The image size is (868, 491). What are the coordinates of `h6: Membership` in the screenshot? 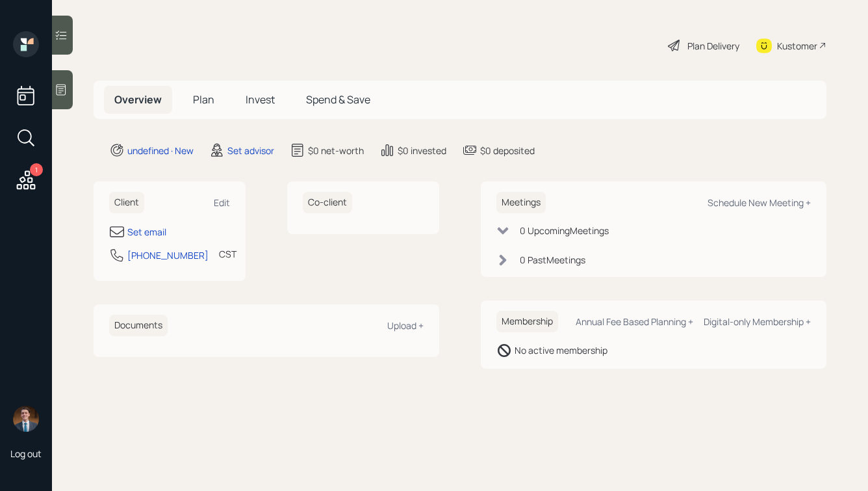 It's located at (527, 321).